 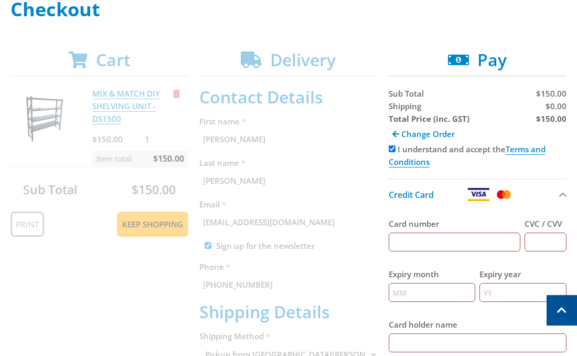 What do you see at coordinates (432, 292) in the screenshot?
I see `input: MM` at bounding box center [432, 292].